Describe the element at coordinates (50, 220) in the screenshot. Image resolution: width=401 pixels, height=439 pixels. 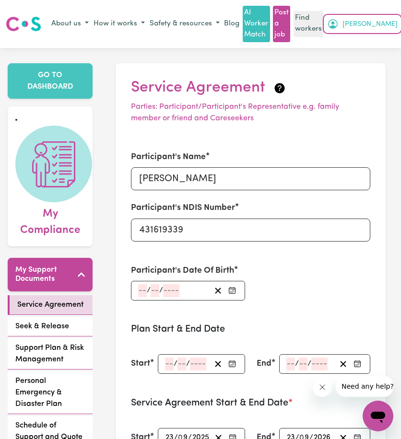
I see `span: My Compliance` at that location.